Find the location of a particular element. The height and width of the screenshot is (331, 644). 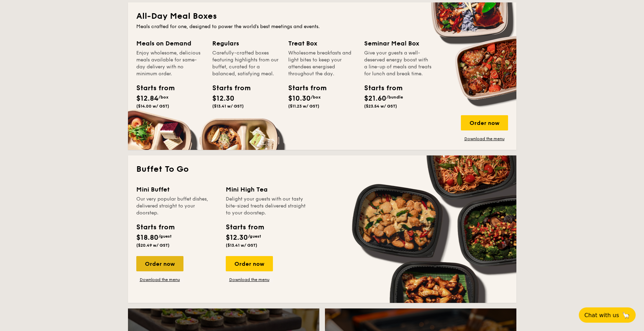

span: ($11.23 w/ GST) is located at coordinates (304, 106).